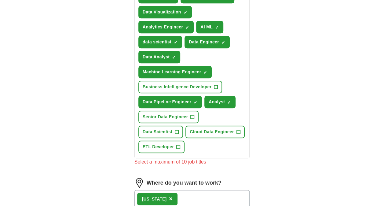 The height and width of the screenshot is (206, 384). I want to click on button: Senior Data Engineer, so click(168, 117).